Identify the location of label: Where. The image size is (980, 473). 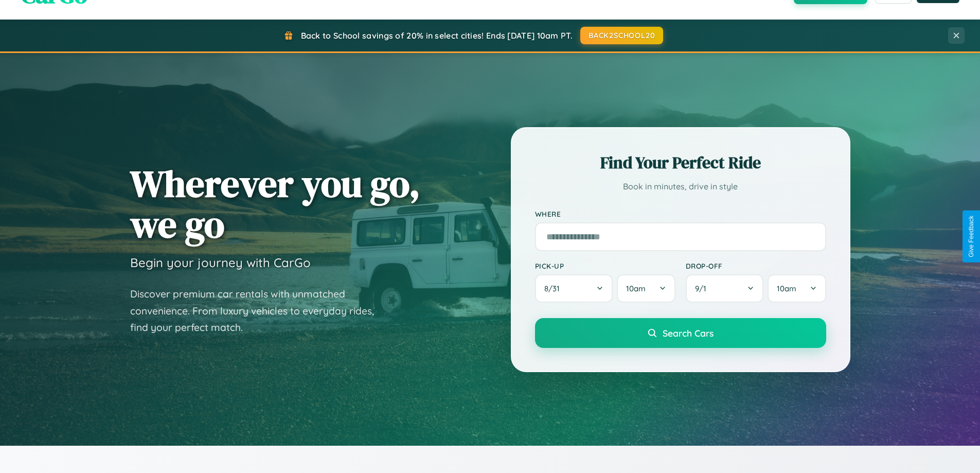
(681, 214).